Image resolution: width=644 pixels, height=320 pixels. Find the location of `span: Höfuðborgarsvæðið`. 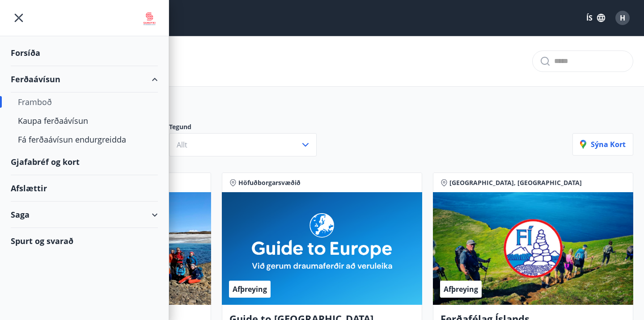

span: Höfuðborgarsvæðið is located at coordinates (269, 183).